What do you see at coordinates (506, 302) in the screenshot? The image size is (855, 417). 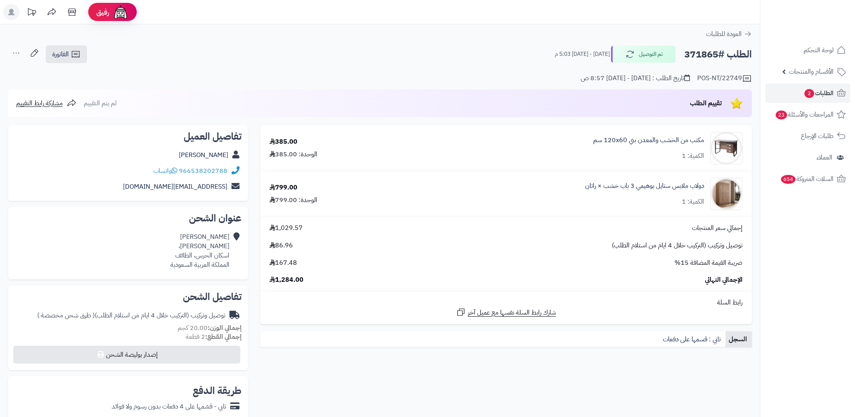 I see `div: رابط السلة` at bounding box center [506, 302].